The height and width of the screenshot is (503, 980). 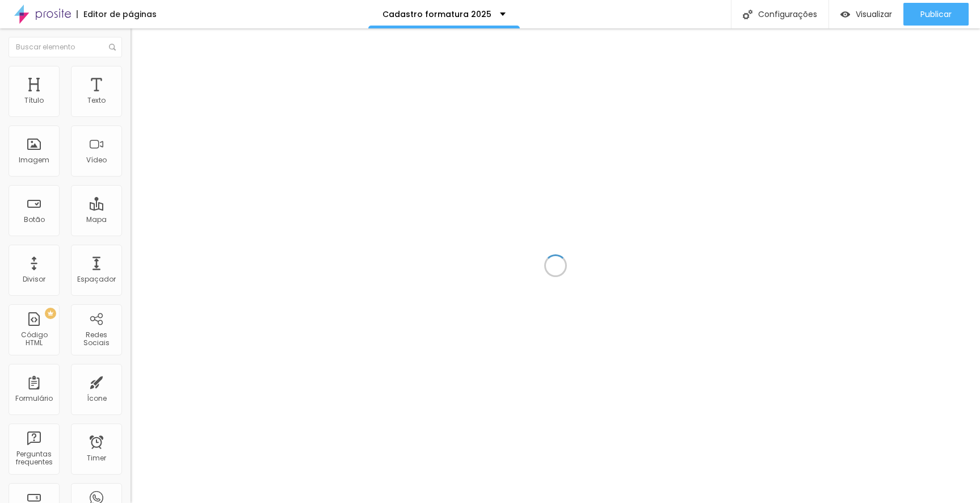 What do you see at coordinates (874, 14) in the screenshot?
I see `span: Visualizar` at bounding box center [874, 14].